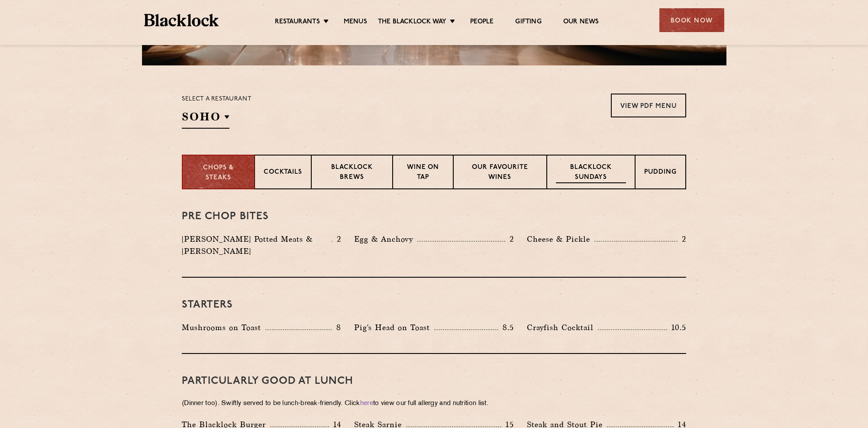  What do you see at coordinates (434, 305) in the screenshot?
I see `h3: Starters` at bounding box center [434, 305].